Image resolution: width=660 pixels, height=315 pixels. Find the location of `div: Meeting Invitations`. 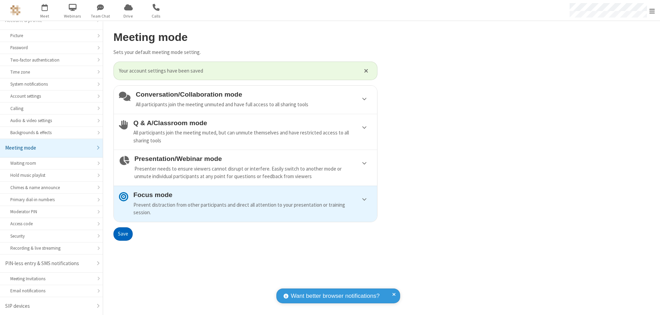

div: Meeting Invitations is located at coordinates (51, 278).